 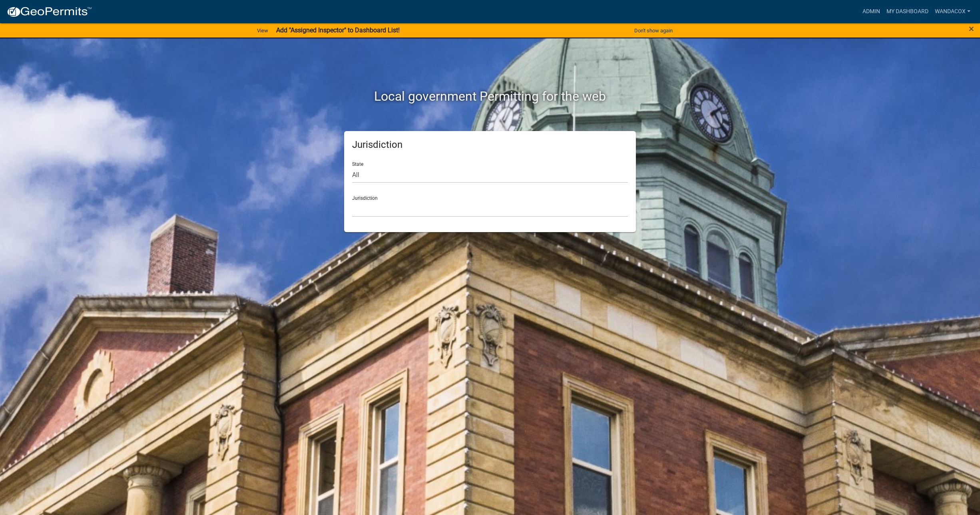 I want to click on h5: Jurisdiction, so click(x=490, y=144).